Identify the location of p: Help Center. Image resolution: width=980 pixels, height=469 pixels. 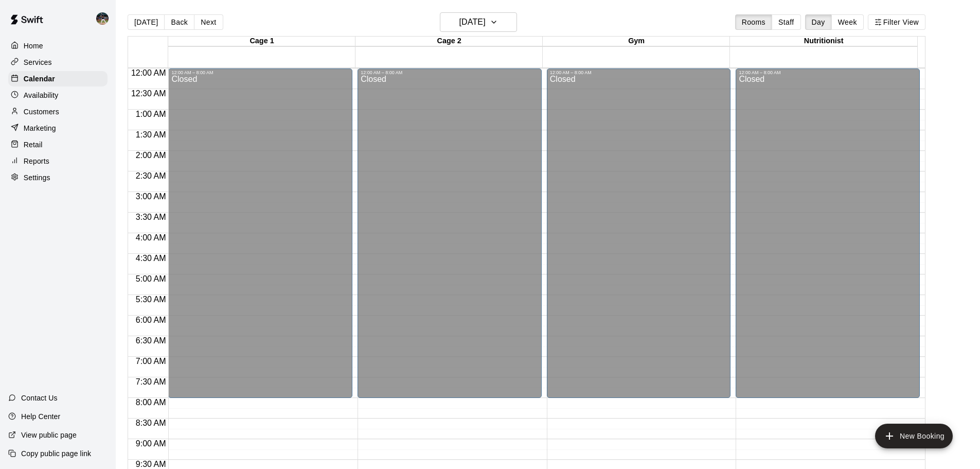
(41, 416).